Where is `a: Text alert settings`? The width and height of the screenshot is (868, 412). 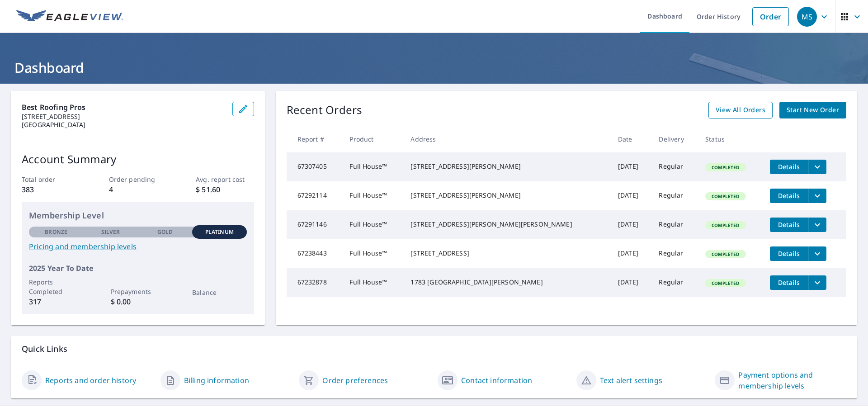 a: Text alert settings is located at coordinates (631, 380).